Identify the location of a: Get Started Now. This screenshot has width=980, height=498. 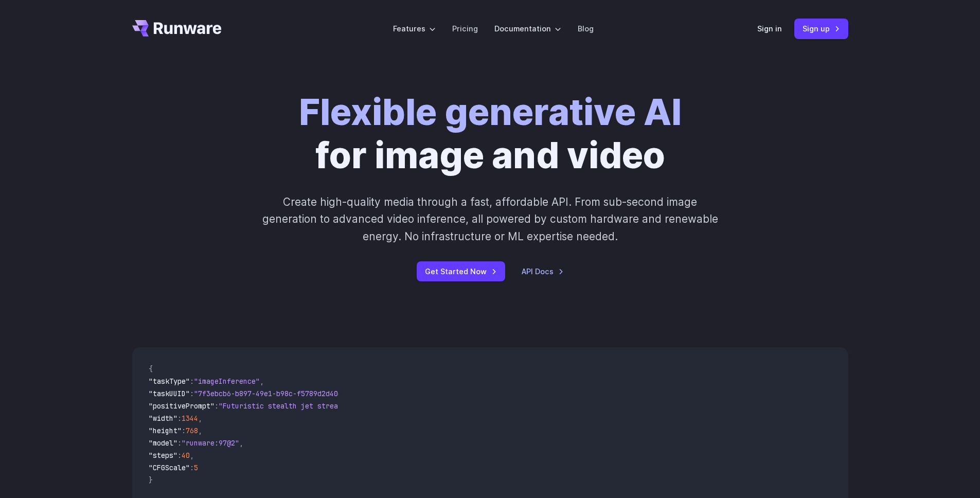
(461, 271).